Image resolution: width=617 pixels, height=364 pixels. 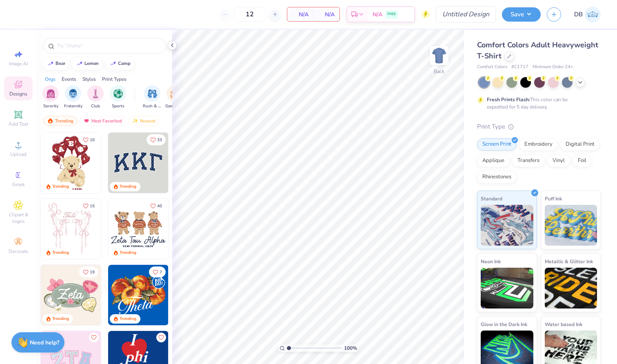 I want to click on strong: Fresh Prints Flash:, so click(x=509, y=99).